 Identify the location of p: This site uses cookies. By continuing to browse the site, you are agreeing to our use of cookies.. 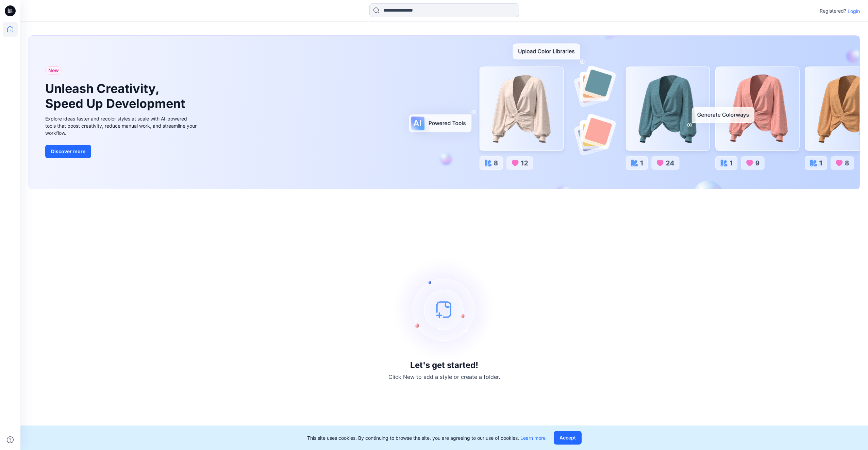
(426, 438).